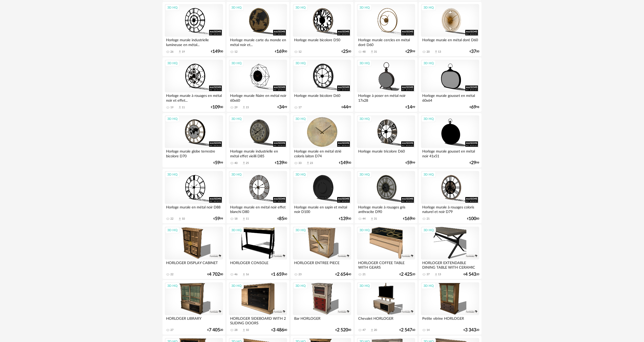 The width and height of the screenshot is (644, 342). Describe the element at coordinates (345, 219) in the screenshot. I see `span: 139` at that location.